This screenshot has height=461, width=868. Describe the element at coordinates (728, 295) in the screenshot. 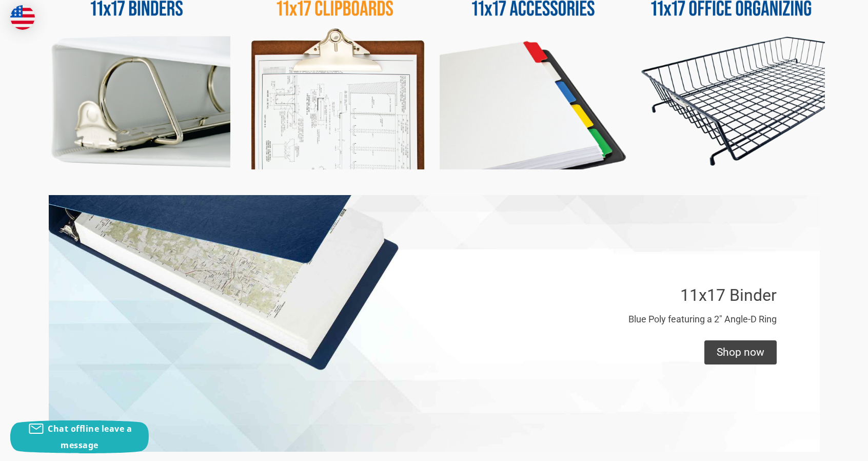

I see `p: 11x17 Binder` at that location.